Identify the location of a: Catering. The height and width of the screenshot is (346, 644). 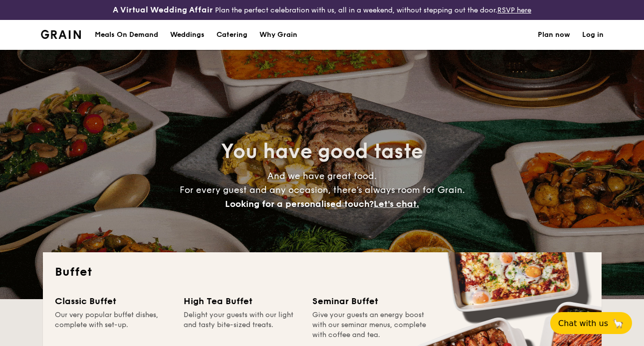
(232, 35).